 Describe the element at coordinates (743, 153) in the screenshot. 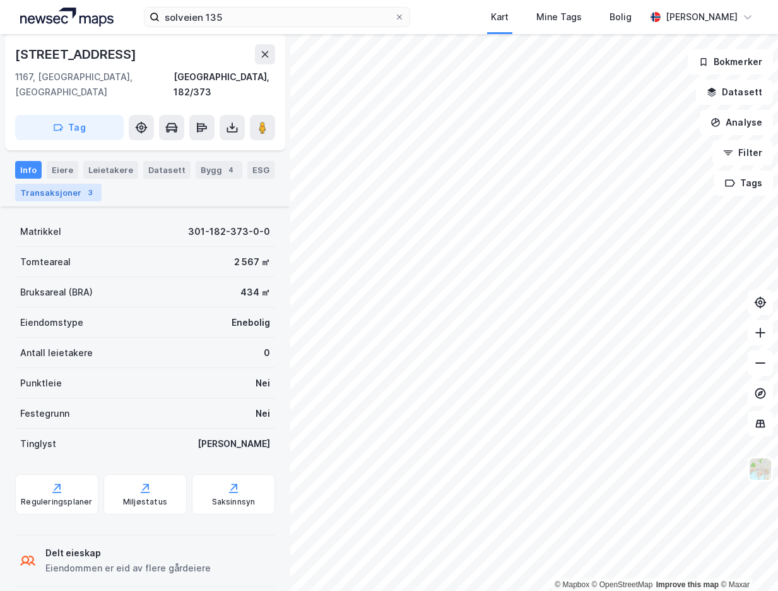

I see `button: Filter` at that location.